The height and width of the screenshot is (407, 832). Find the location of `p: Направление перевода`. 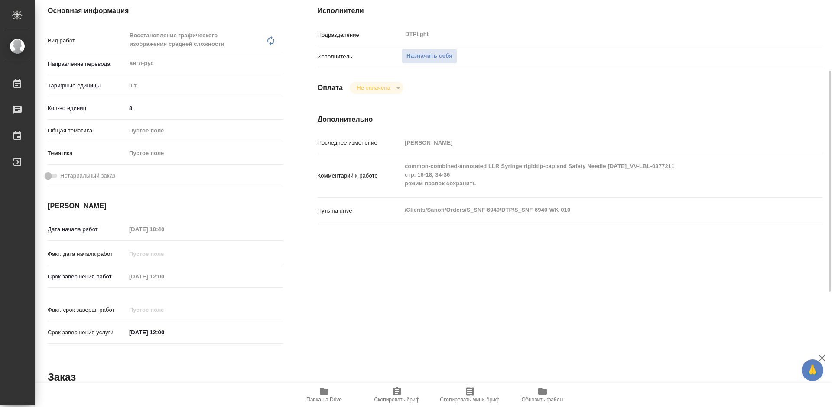

p: Направление перевода is located at coordinates (87, 64).